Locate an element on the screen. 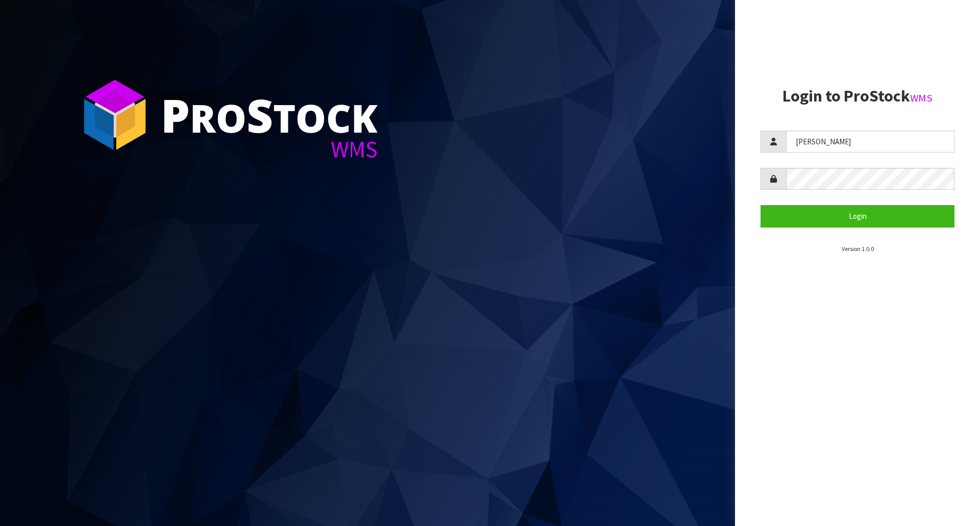 This screenshot has width=980, height=526. button: Login is located at coordinates (858, 216).